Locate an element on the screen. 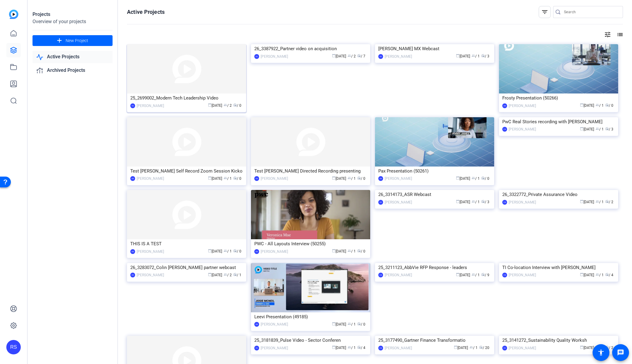  div: 25_2699002_Modern Tech Leadership Video is located at coordinates (187, 98).